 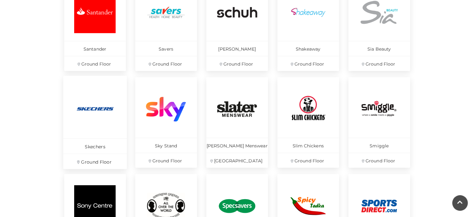 What do you see at coordinates (379, 122) in the screenshot?
I see `a: Smiggle Ground Floor` at bounding box center [379, 122].